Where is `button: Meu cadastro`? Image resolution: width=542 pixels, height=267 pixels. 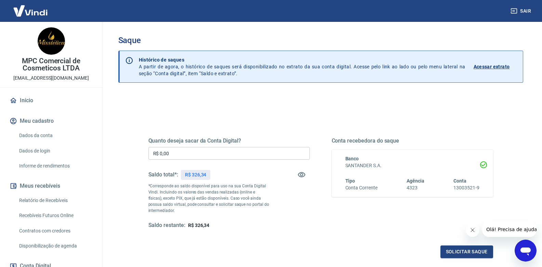 button: Meu cadastro is located at coordinates (51, 121).